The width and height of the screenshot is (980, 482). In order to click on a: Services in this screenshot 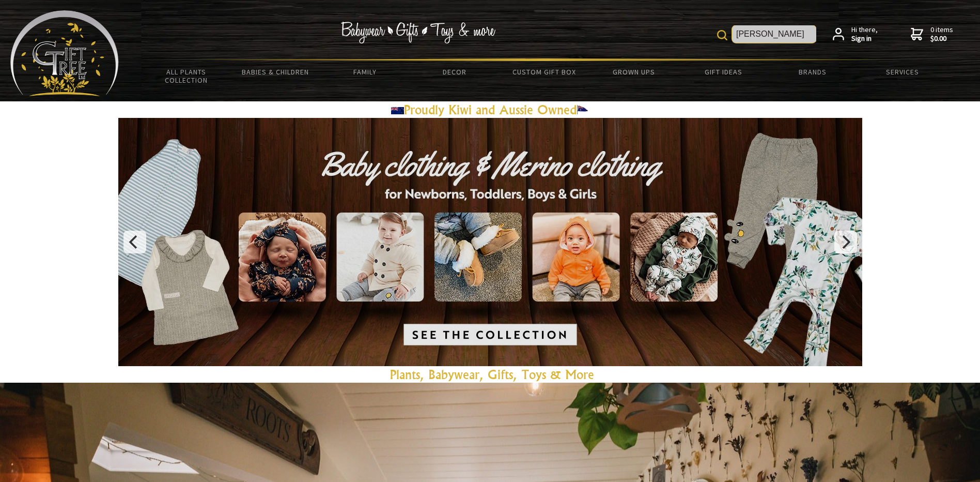, I will do `click(902, 72)`.